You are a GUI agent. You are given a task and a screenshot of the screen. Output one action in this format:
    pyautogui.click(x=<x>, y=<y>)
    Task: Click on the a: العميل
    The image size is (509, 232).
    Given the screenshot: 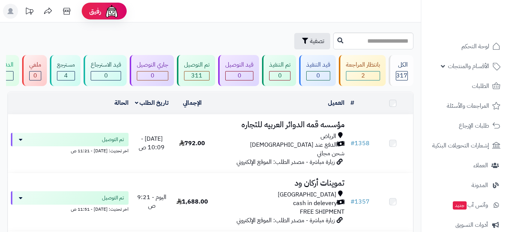 What is the action you would take?
    pyautogui.click(x=336, y=103)
    